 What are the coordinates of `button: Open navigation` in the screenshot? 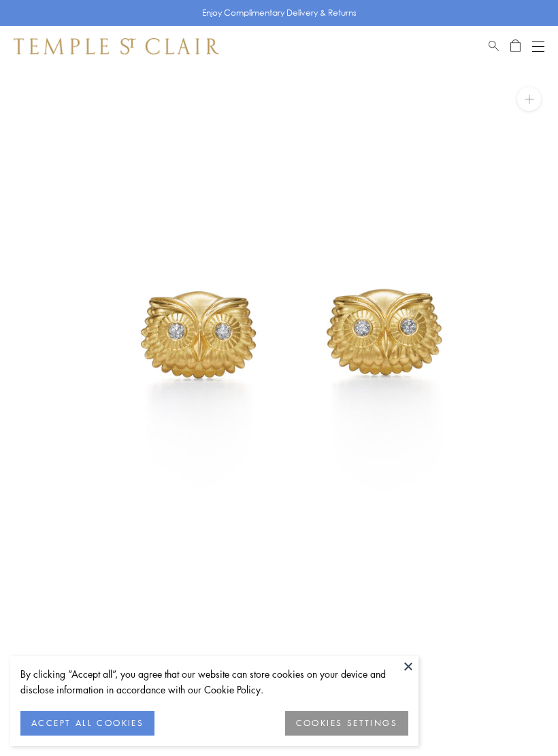 It's located at (538, 46).